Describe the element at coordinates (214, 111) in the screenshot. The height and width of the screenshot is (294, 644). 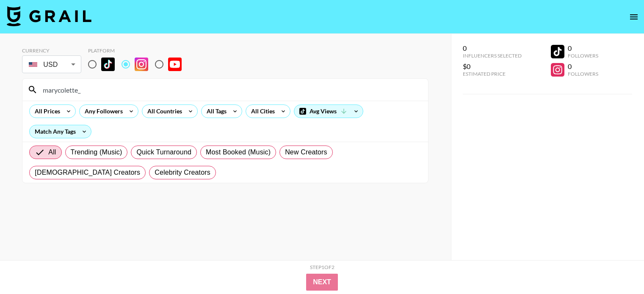
I see `div: All Tags` at that location.